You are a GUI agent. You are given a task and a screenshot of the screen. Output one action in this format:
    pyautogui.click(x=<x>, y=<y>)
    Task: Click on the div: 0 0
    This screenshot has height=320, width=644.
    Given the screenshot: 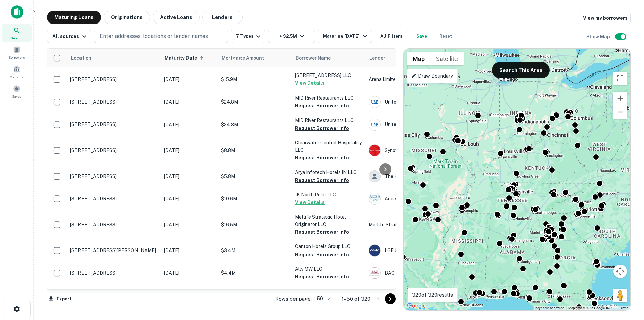 What is the action you would take?
    pyautogui.click(x=517, y=179)
    